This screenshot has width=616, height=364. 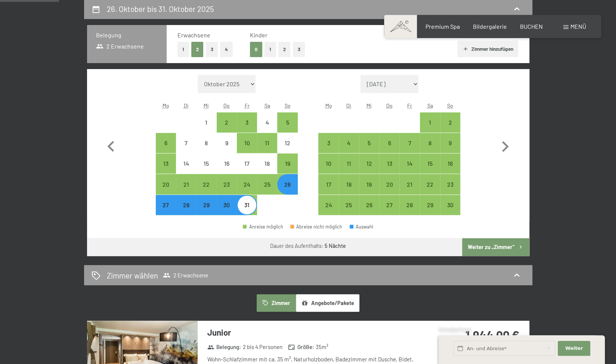 I want to click on div: Tue Oct 28 2025, so click(x=186, y=205).